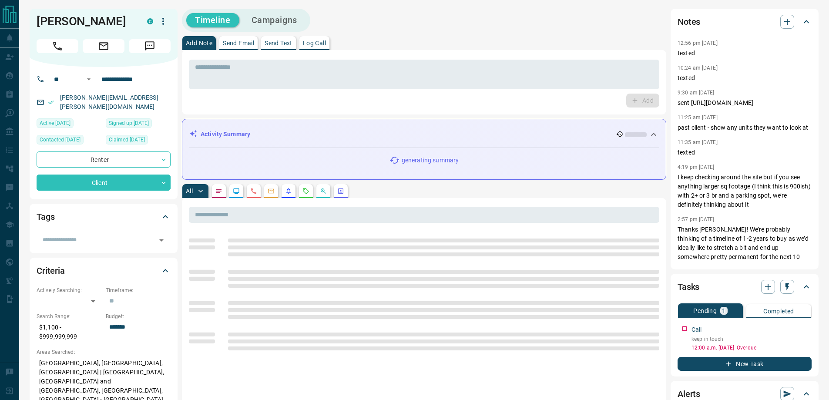 The height and width of the screenshot is (400, 829). Describe the element at coordinates (254, 191) in the screenshot. I see `svg: Calls` at that location.